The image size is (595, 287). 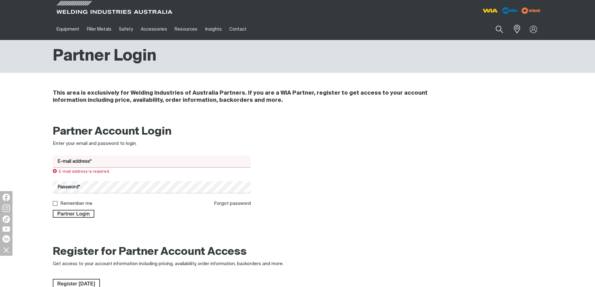 What do you see at coordinates (237, 29) in the screenshot?
I see `nav: Main` at bounding box center [237, 29].